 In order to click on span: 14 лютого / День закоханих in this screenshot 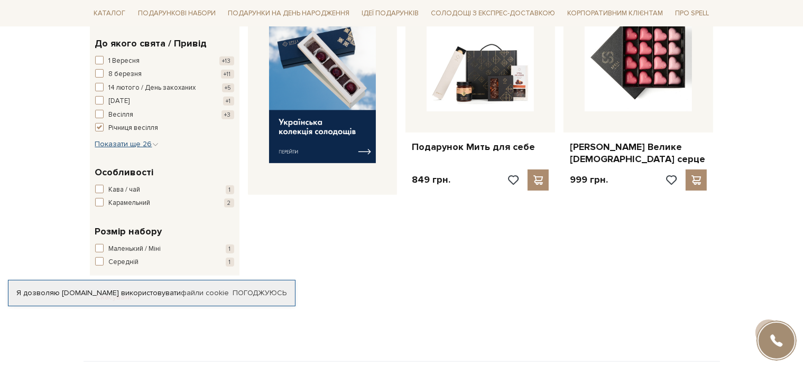, I will do `click(152, 88)`.